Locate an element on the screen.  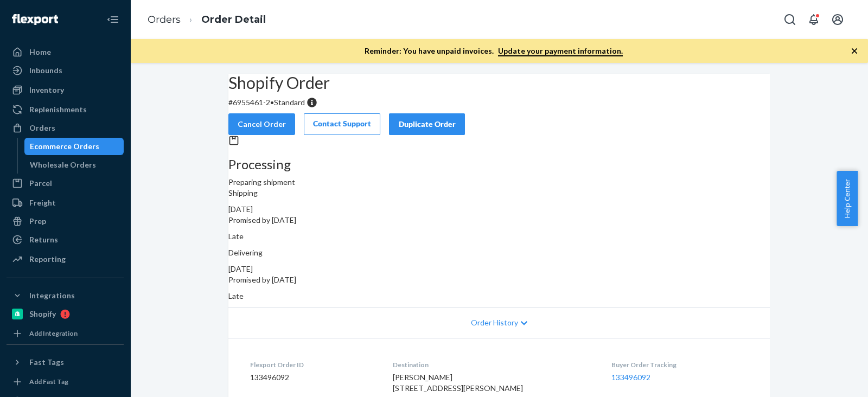
a: Freight is located at coordinates (65, 203).